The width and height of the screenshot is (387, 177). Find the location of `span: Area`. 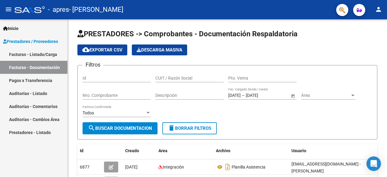

span: Area is located at coordinates (163, 151).